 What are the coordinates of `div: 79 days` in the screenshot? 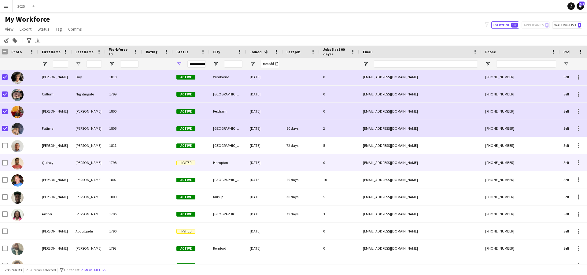 It's located at (301, 214).